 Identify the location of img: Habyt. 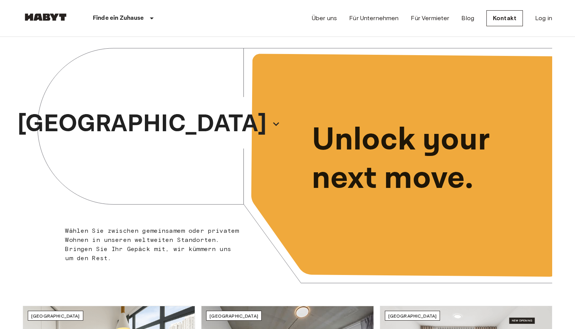
(46, 17).